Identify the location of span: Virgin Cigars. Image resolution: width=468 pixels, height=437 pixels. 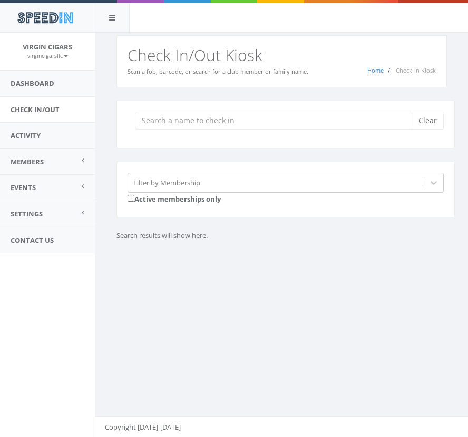
(47, 47).